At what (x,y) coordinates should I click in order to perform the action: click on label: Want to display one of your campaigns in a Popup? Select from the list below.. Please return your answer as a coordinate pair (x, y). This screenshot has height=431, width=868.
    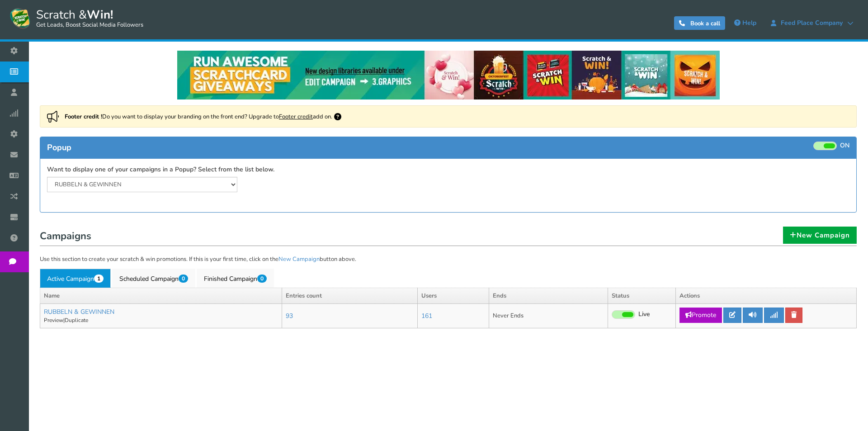
    Looking at the image, I should click on (160, 169).